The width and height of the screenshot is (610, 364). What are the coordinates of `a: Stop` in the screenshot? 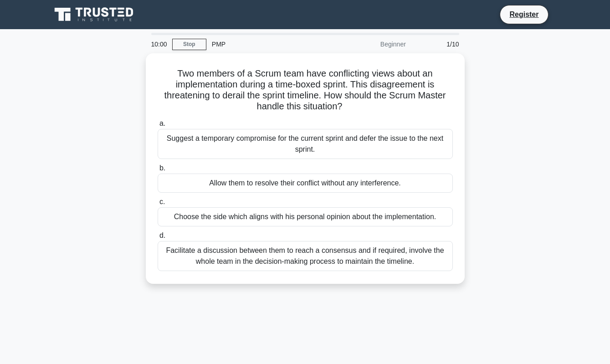 It's located at (189, 45).